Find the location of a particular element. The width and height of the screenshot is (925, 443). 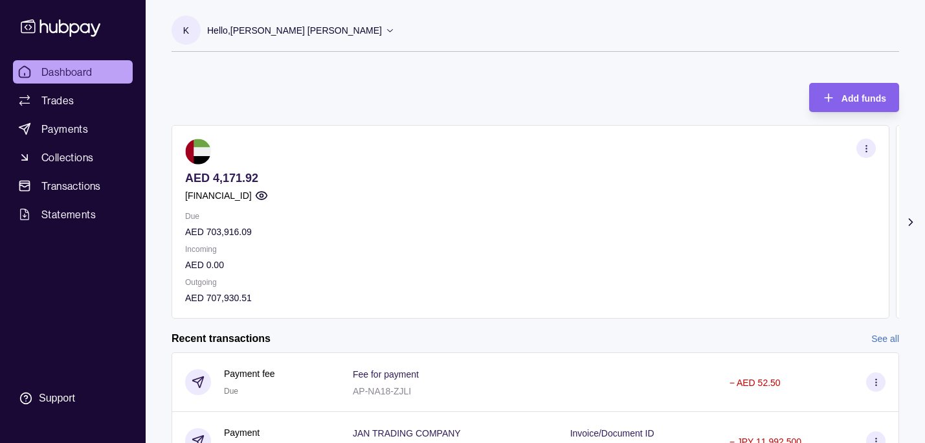

p: Due is located at coordinates (530, 216).